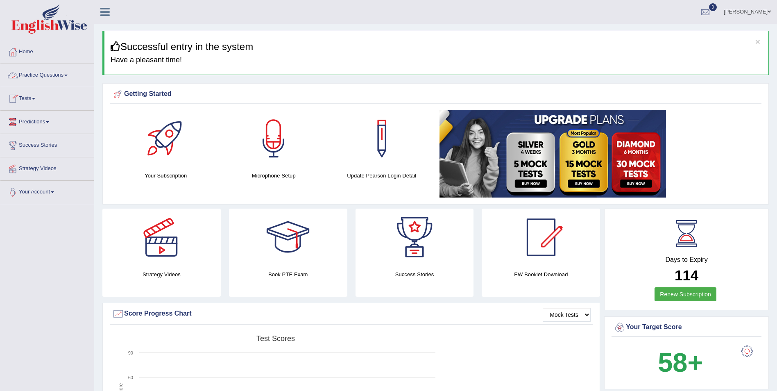  What do you see at coordinates (47, 121) in the screenshot?
I see `a: Predictions` at bounding box center [47, 121].